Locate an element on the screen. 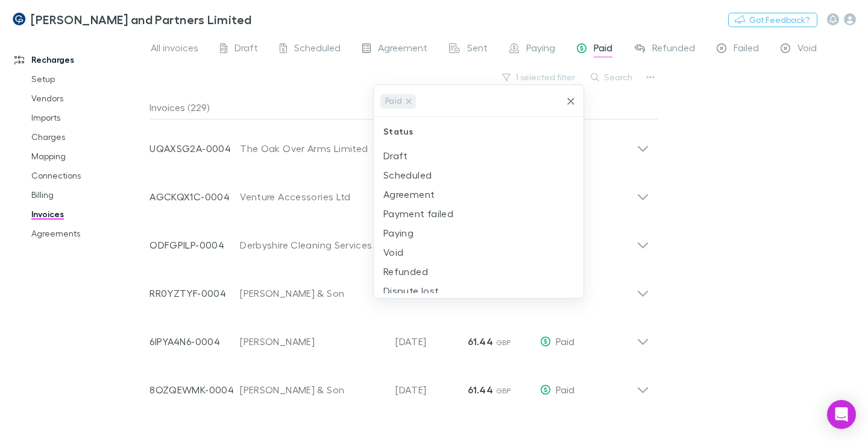  li: Dispute lost is located at coordinates (479, 290).